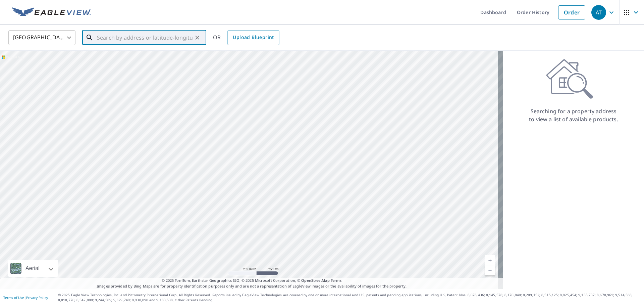 This screenshot has height=306, width=644. Describe the element at coordinates (349, 297) in the screenshot. I see `p: © 2025 Eagle View Technologies, Inc. and Pictometry International Corp. All Rights Reserved. Repo...` at that location.